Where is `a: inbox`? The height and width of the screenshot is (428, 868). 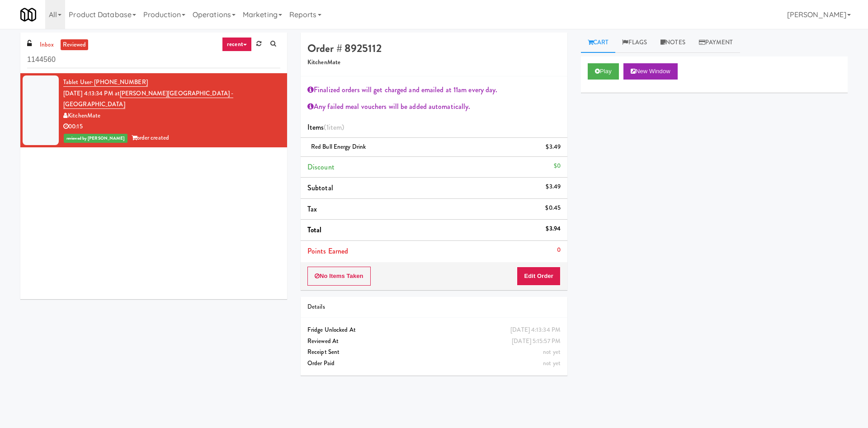 a: inbox is located at coordinates (47, 45).